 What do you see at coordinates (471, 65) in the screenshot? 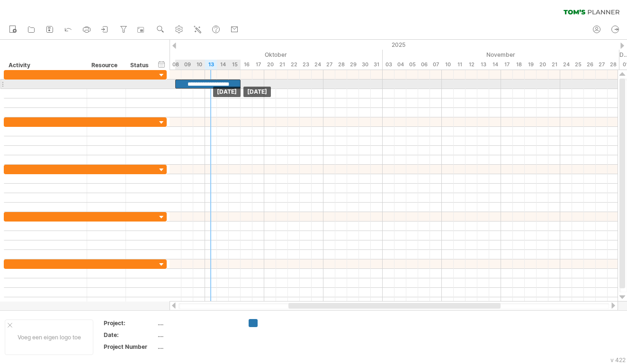
I see `div: woensdag, 12 November 2025` at bounding box center [471, 65].